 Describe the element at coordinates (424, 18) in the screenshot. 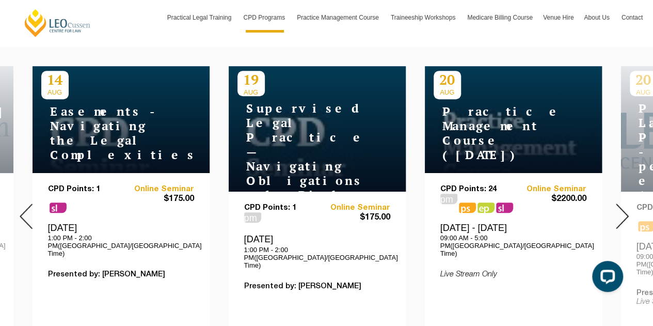

I see `a: Traineeship Workshops` at that location.